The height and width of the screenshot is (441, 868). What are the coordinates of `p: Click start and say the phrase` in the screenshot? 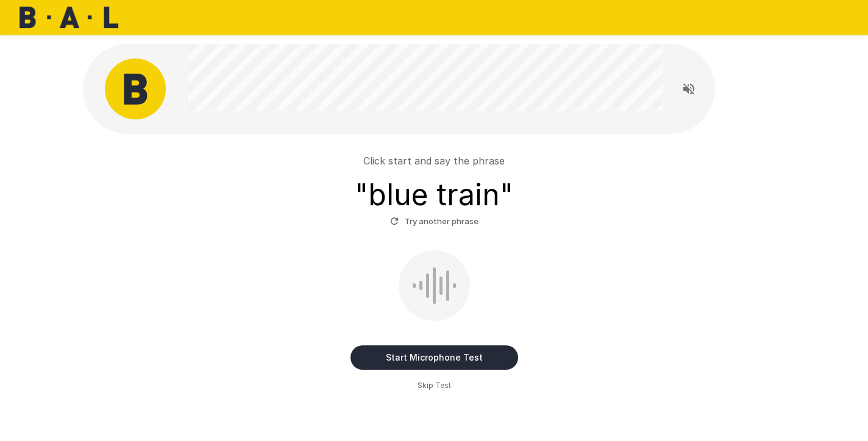 It's located at (434, 161).